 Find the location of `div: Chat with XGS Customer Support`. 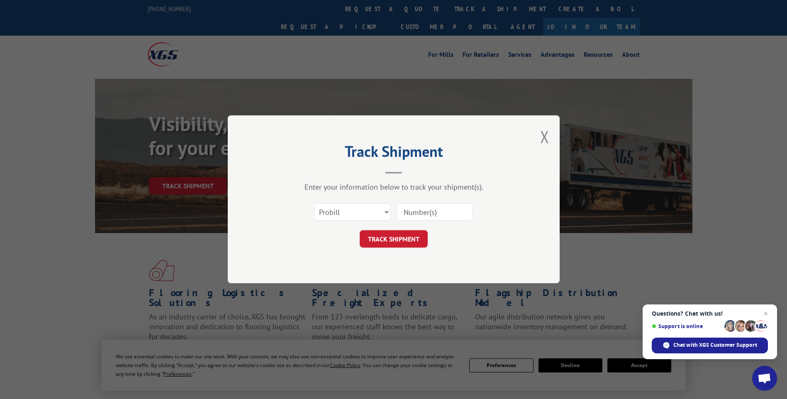

div: Chat with XGS Customer Support is located at coordinates (710, 346).